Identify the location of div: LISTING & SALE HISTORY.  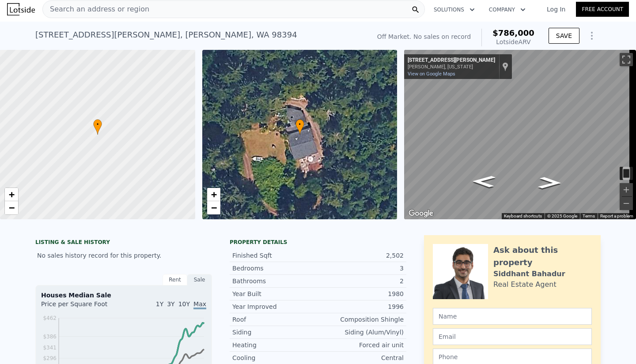
(123, 243).